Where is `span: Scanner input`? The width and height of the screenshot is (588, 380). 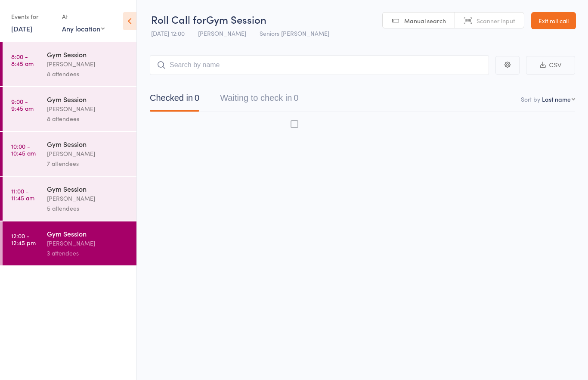 span: Scanner input is located at coordinates (496, 20).